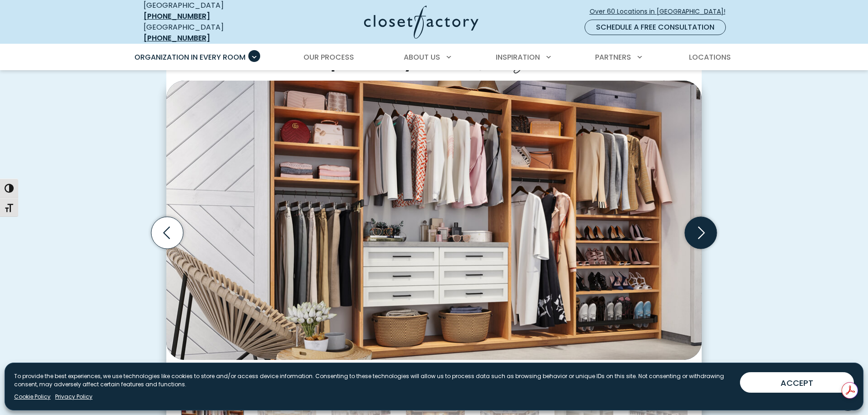  I want to click on figcaption: Two-tone system with Rustic Cherry structure and white shaker drawer fronts. Features pull-out pa..., so click(434, 372).